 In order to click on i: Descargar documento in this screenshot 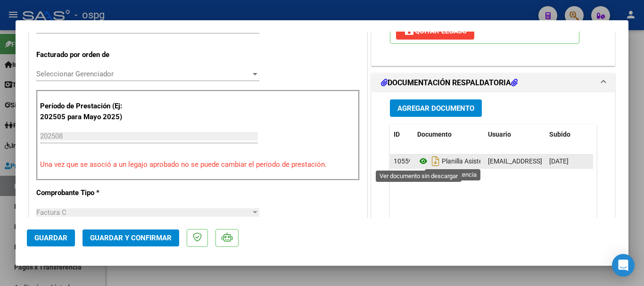, I will do `click(436, 161)`.